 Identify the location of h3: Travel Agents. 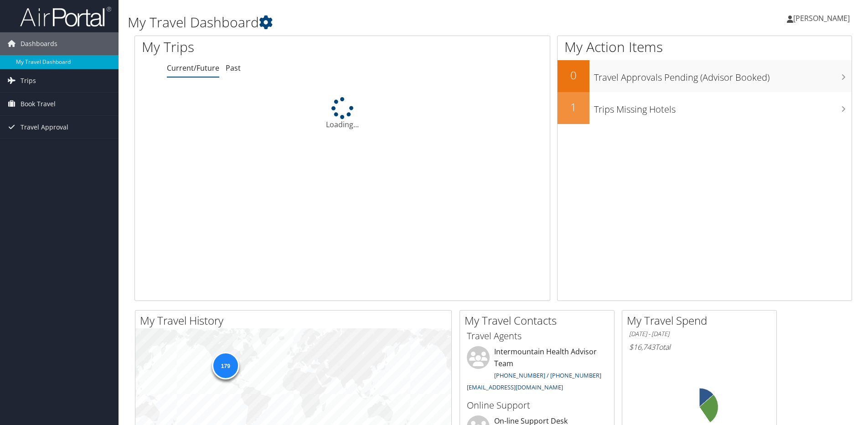
(537, 336).